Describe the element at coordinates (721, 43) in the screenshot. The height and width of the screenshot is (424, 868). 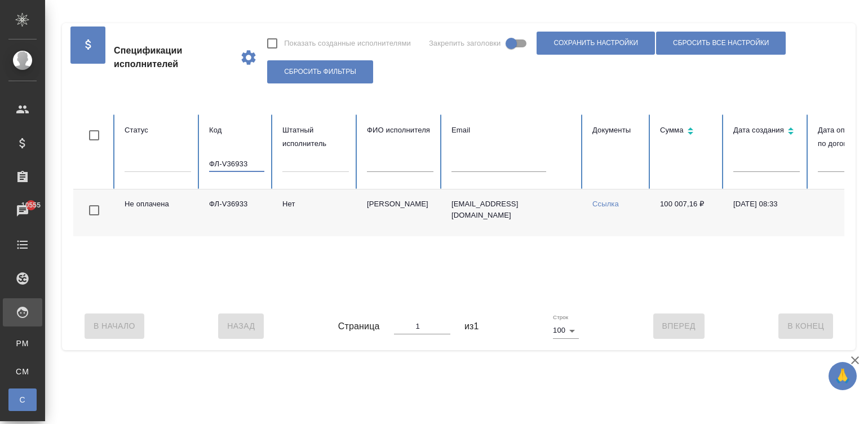
I see `button: Сбросить все настройки` at that location.